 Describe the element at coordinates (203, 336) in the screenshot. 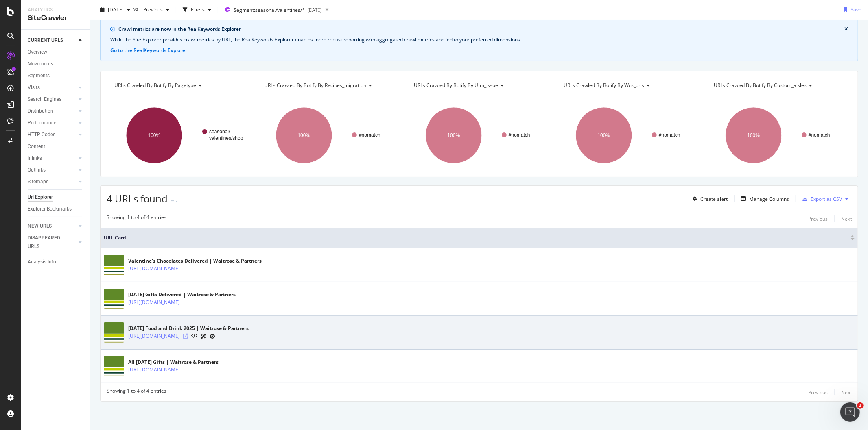

I see `a: AI Url Details` at that location.